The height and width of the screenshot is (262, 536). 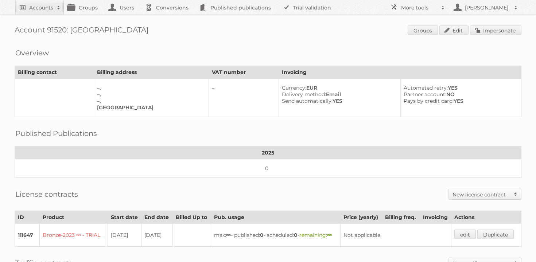 I want to click on td: Bronze-2023 ∞ - TRIAL, so click(x=74, y=235).